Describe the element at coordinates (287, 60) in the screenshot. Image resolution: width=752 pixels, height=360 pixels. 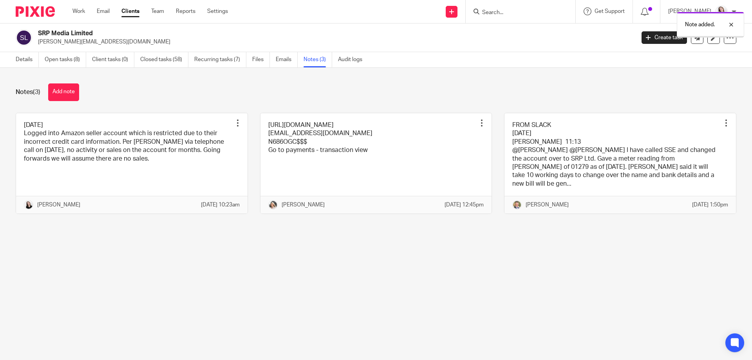
I see `a: Emails` at that location.